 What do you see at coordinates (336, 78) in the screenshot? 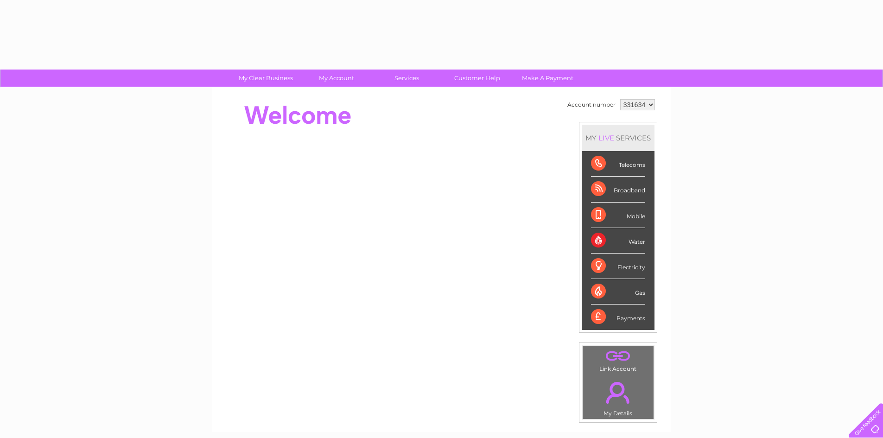
I see `a: My Account` at bounding box center [336, 78].